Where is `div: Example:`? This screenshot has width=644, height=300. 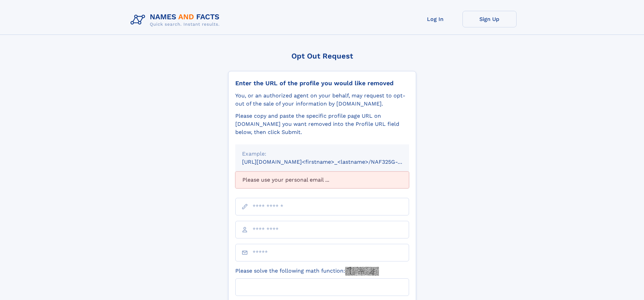 div: Example: is located at coordinates (322, 154).